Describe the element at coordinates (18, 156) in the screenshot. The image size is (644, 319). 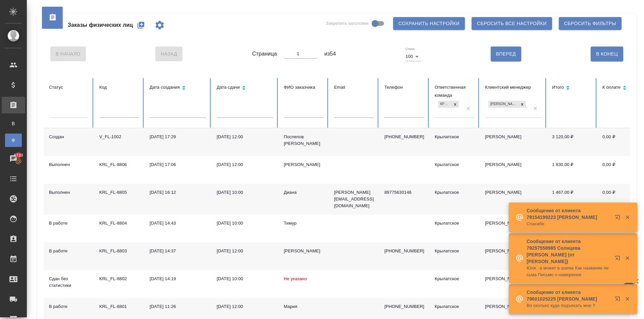
I see `span: 6733` at that location.